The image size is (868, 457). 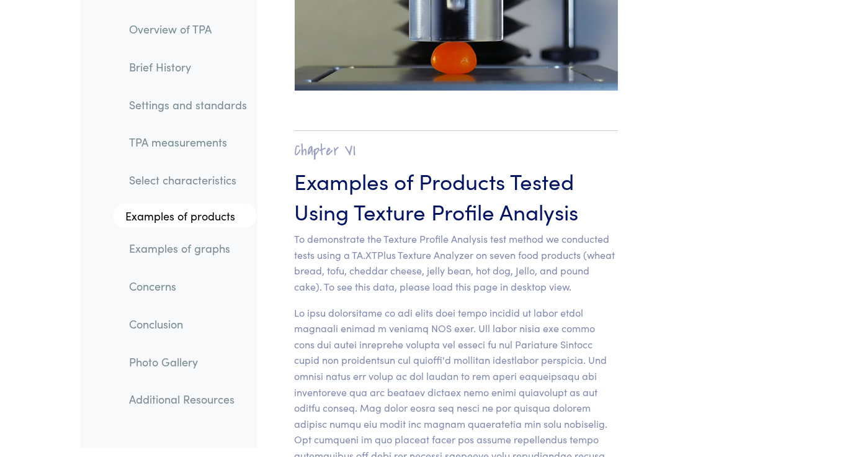 What do you see at coordinates (185, 216) in the screenshot?
I see `a: Examples of products` at bounding box center [185, 216].